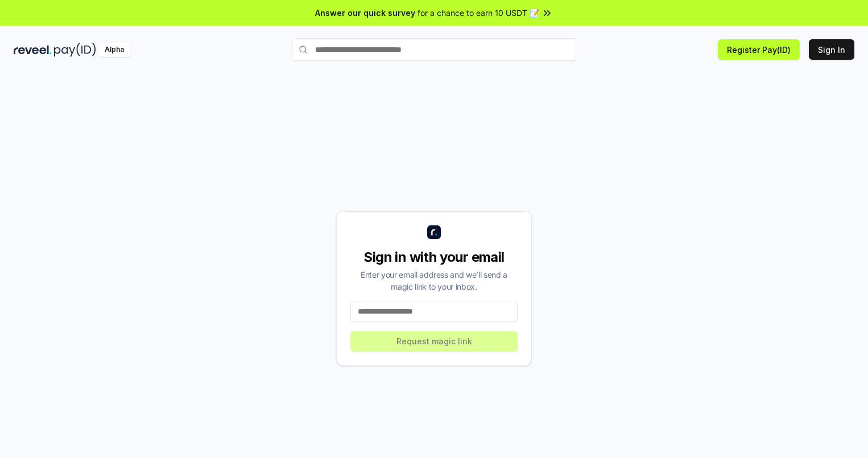 This screenshot has height=457, width=868. I want to click on img: reveel_dark, so click(32, 50).